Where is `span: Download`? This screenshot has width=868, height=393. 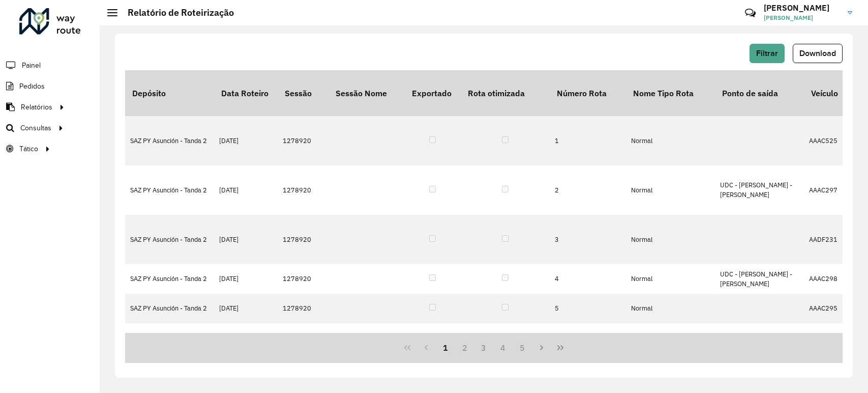
span: Download is located at coordinates (818, 53).